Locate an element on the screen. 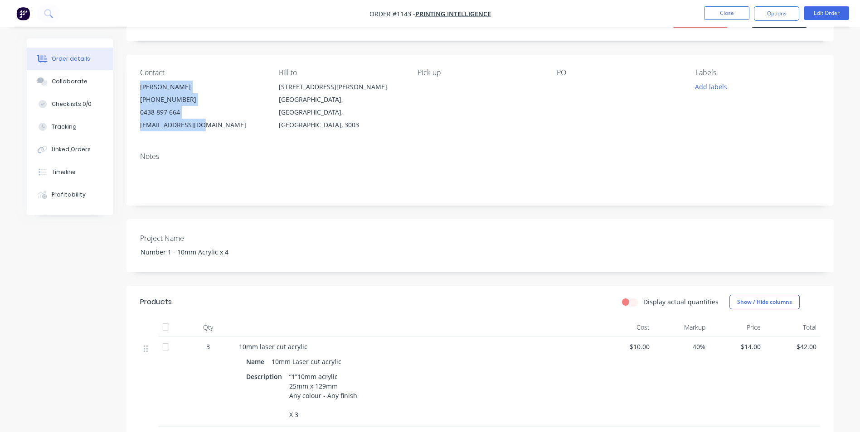 The width and height of the screenshot is (860, 432). div: Contact is located at coordinates (202, 72).